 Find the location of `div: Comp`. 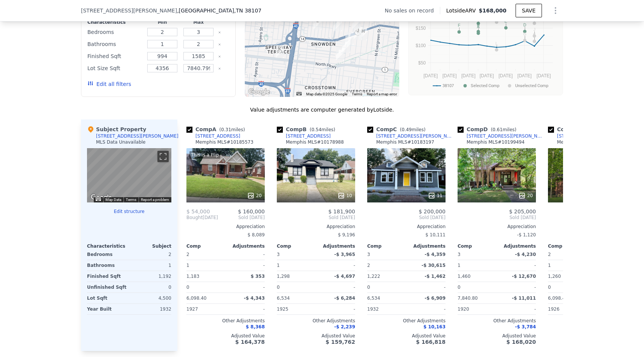

div: Comp is located at coordinates (206, 247).